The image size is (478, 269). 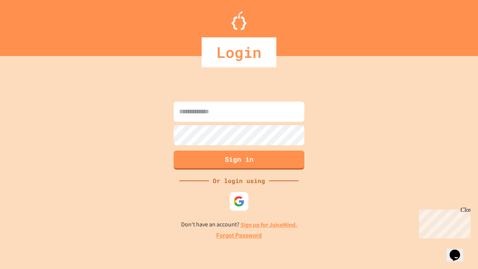 I want to click on p: Don't have an account?, so click(x=239, y=224).